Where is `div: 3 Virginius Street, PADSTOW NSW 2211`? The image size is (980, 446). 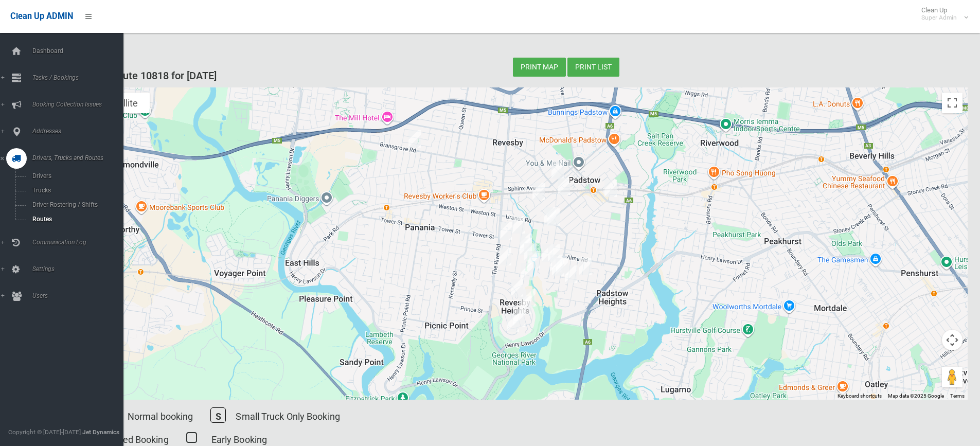
div: 3 Virginius Street, PADSTOW NSW 2211 is located at coordinates (550, 216).